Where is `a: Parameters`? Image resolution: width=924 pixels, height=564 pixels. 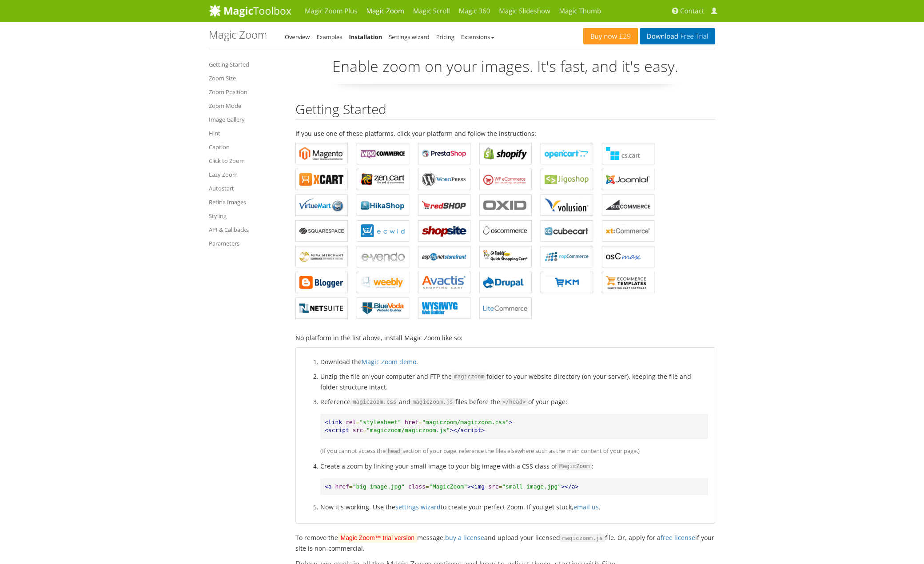
a: Parameters is located at coordinates (245, 244).